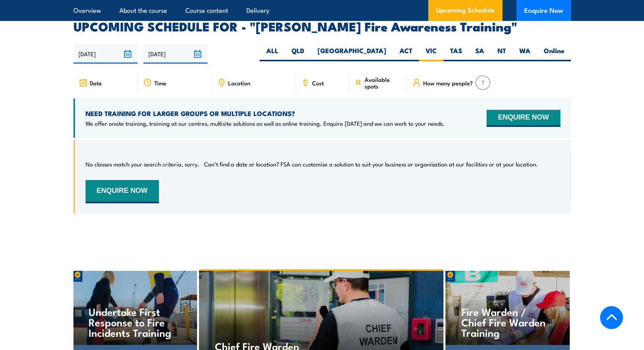 This screenshot has width=644, height=350. Describe the element at coordinates (507, 322) in the screenshot. I see `h4: Fire Warden / Chief Fire Warden Training` at that location.